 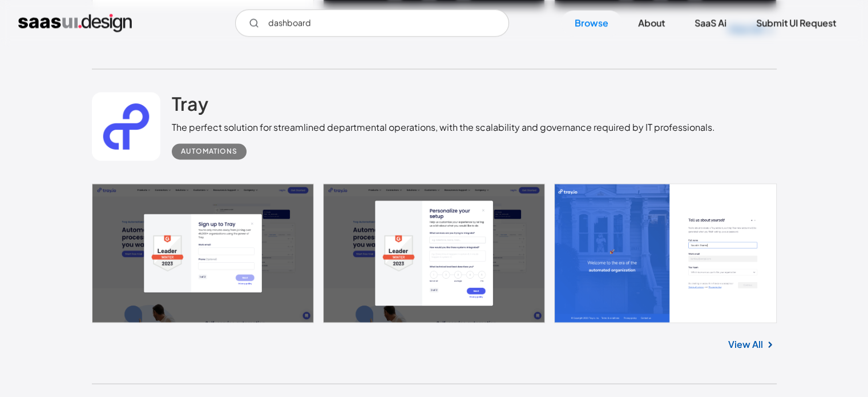 I want to click on a: Tray, so click(x=190, y=106).